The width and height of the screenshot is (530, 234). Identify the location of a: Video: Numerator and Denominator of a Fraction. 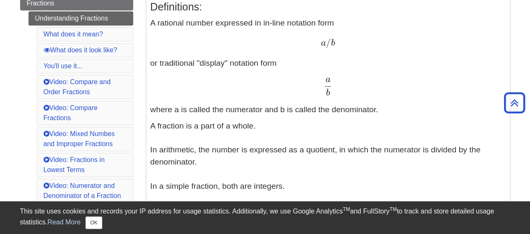
(82, 190).